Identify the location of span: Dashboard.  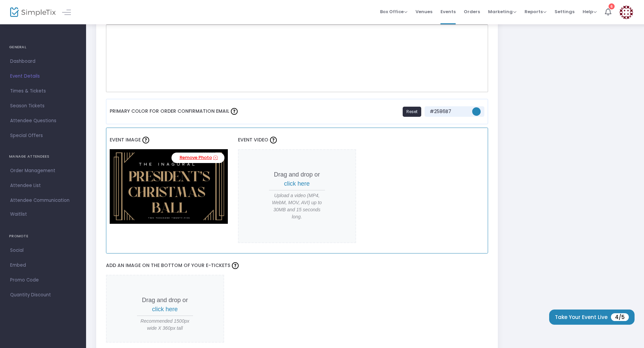
(43, 62).